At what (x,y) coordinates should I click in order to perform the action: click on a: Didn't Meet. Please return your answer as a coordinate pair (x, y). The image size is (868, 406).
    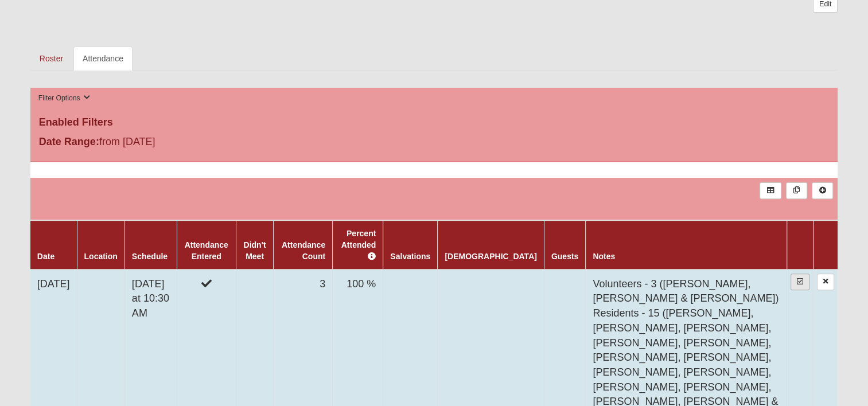
    Looking at the image, I should click on (255, 251).